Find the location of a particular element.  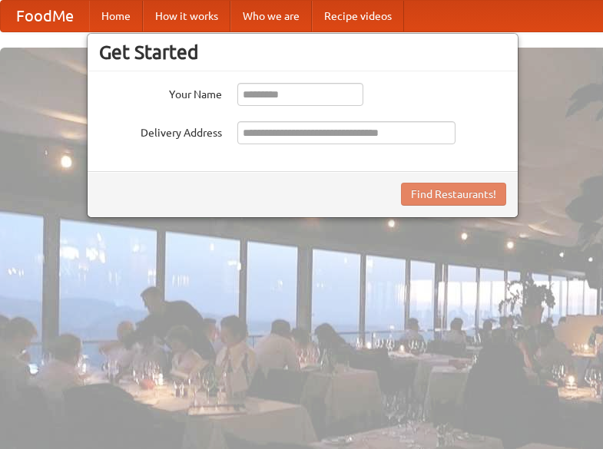

a: FoodMe is located at coordinates (45, 16).